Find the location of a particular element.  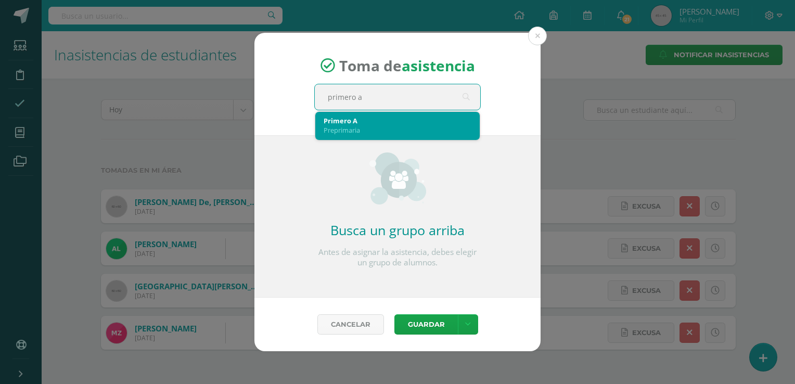

strong: asistencia is located at coordinates (438, 66).